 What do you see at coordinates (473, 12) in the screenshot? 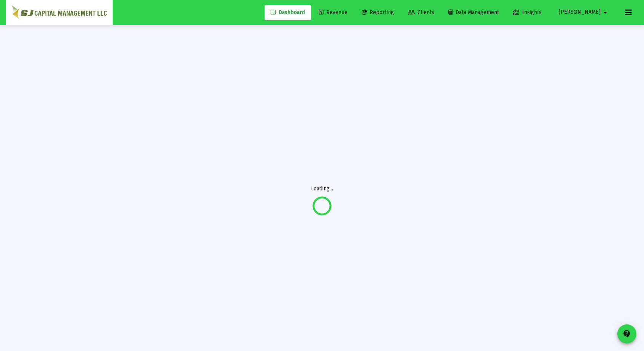
I see `span: Data Management` at bounding box center [473, 12].